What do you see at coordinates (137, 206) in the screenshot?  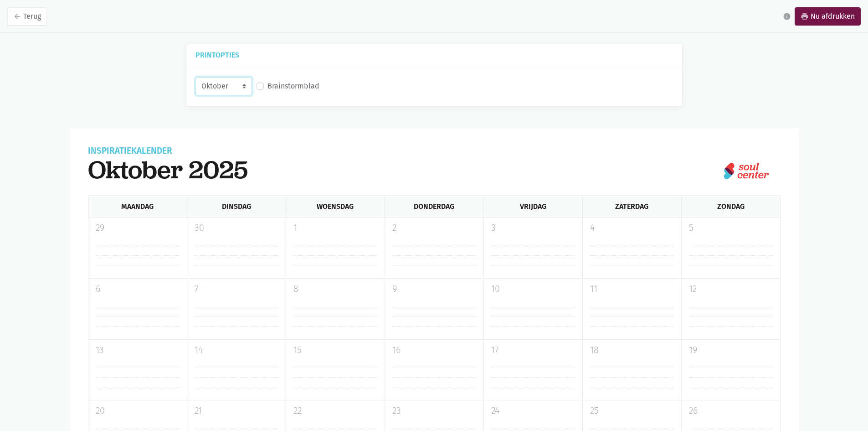 I see `div: Maandag` at bounding box center [137, 206].